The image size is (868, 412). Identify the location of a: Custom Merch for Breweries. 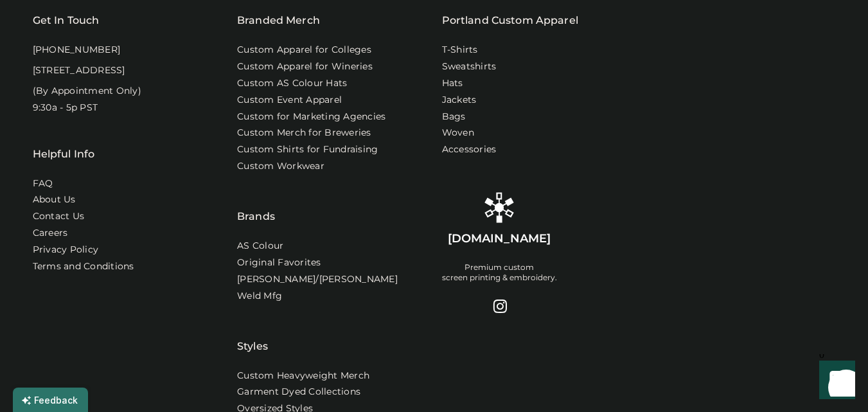
(304, 133).